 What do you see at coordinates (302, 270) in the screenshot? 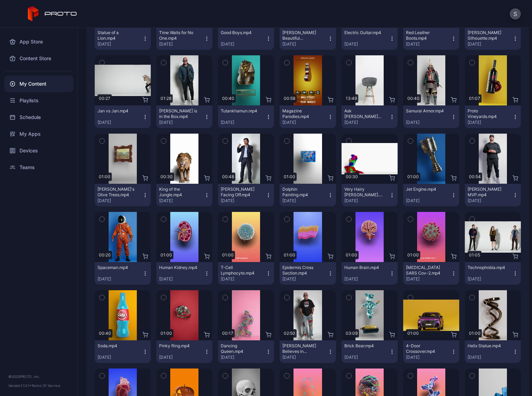
I see `div: Epidermis Cross Section.mp4` at bounding box center [302, 270].